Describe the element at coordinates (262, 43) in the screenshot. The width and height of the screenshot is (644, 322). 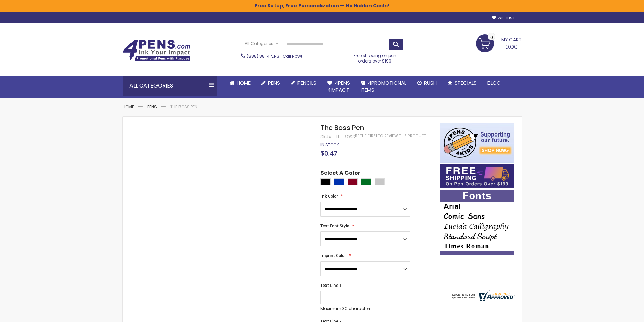
I see `span: All Categories` at that location.